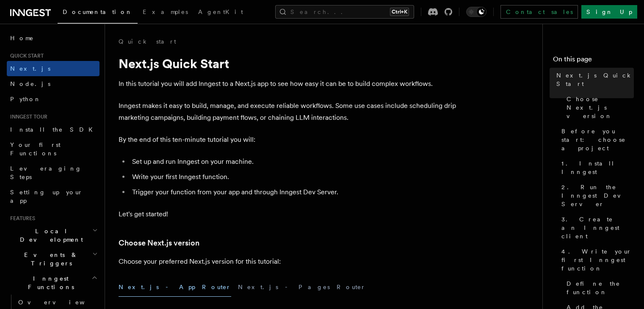 The height and width of the screenshot is (309, 644). What do you see at coordinates (46, 173) in the screenshot?
I see `span: Leveraging Steps` at bounding box center [46, 173].